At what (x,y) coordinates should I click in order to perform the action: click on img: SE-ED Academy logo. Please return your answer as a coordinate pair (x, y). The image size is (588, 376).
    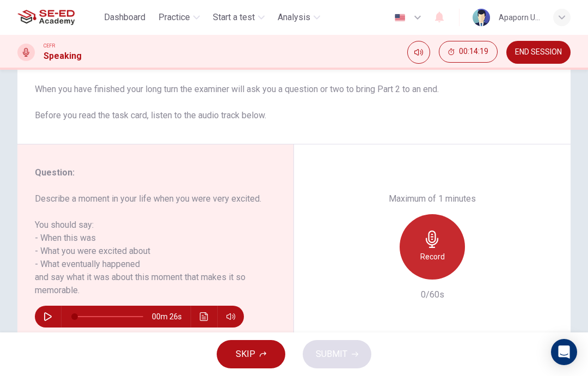
    Looking at the image, I should click on (46, 18).